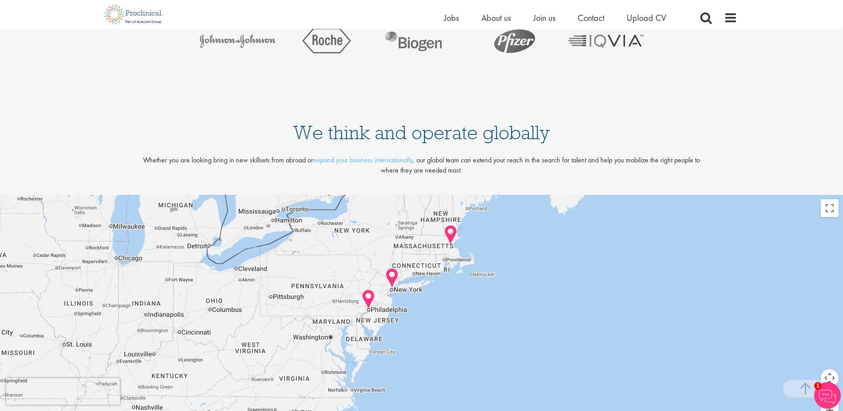 This screenshot has height=411, width=843. I want to click on span: About us, so click(496, 18).